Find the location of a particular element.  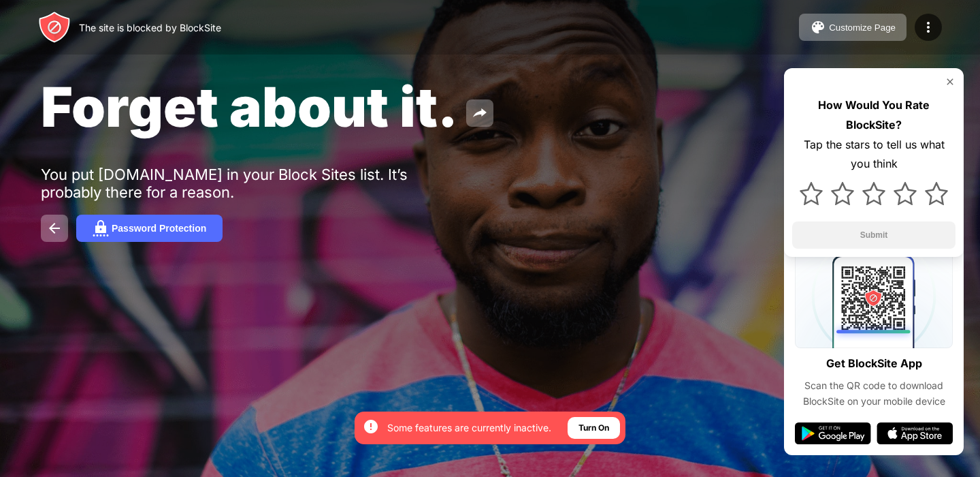

div: Customize Page is located at coordinates (862, 27).